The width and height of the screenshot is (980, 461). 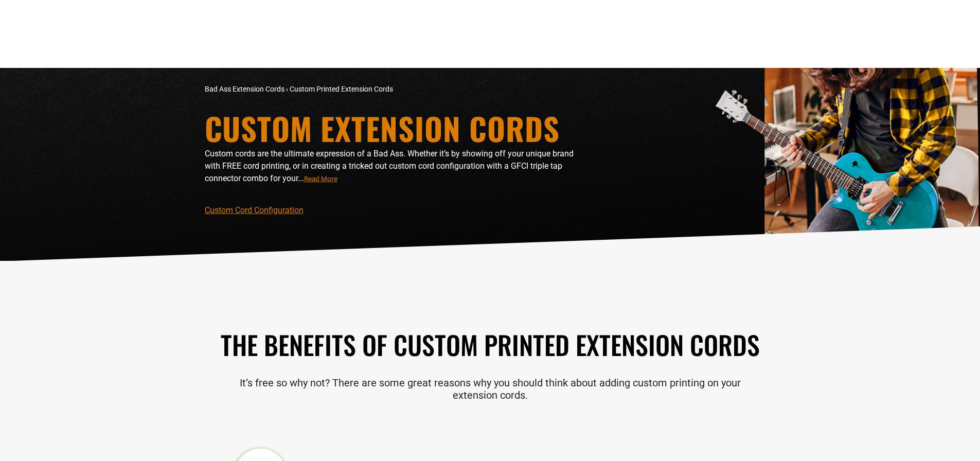 What do you see at coordinates (392, 166) in the screenshot?
I see `p: Custom cords are the ultimate expression of a Bad Ass. Whether it’s by showing off your unique br...` at bounding box center [392, 166].